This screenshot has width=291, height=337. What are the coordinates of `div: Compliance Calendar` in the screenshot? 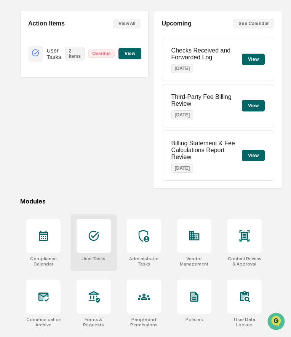 It's located at (43, 261).